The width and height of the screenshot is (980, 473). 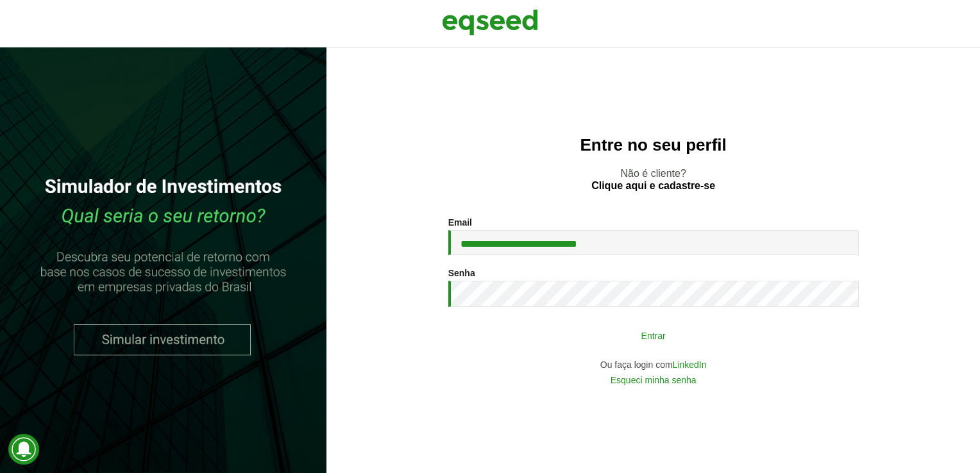 I want to click on img: EqSeed Logo, so click(x=490, y=22).